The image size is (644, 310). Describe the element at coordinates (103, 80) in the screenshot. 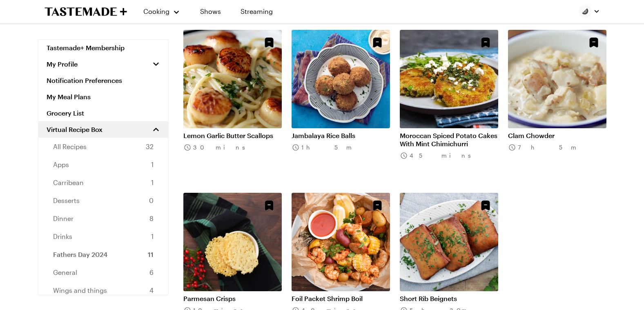

I see `a: Notification Preferences` at that location.